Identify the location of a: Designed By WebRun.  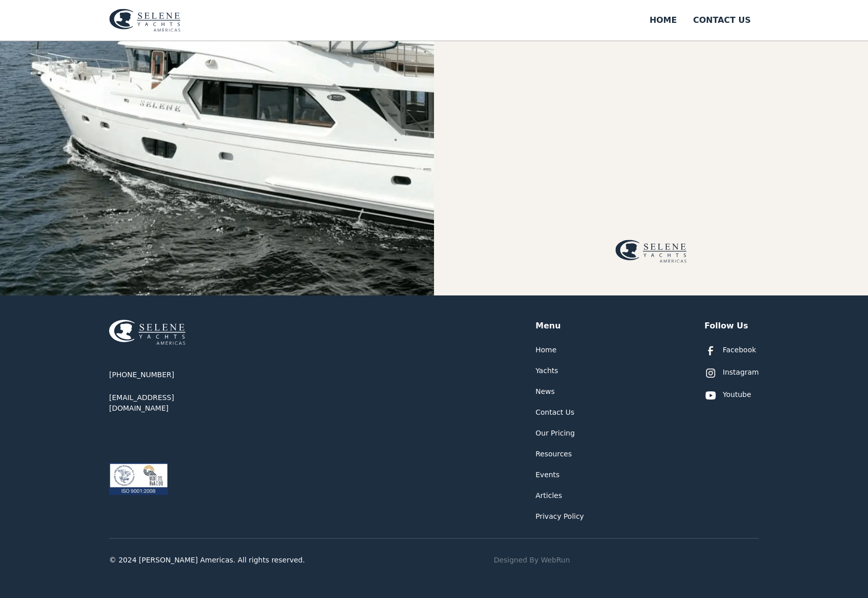
(532, 560).